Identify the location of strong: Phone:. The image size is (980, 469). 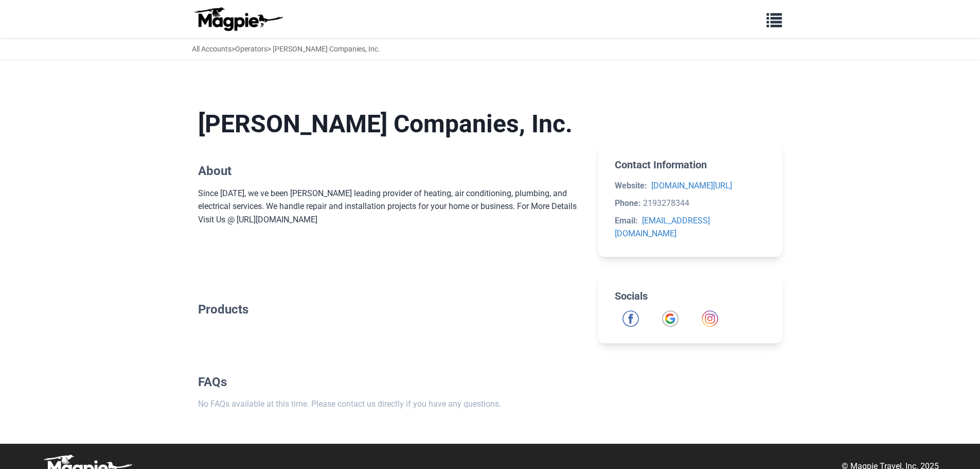
(628, 203).